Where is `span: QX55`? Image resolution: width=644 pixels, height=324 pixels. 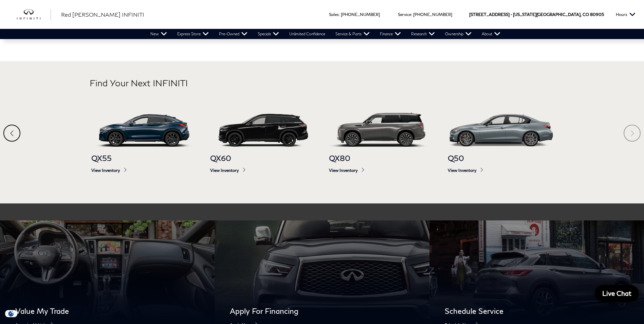
span: QX55 is located at coordinates (144, 158).